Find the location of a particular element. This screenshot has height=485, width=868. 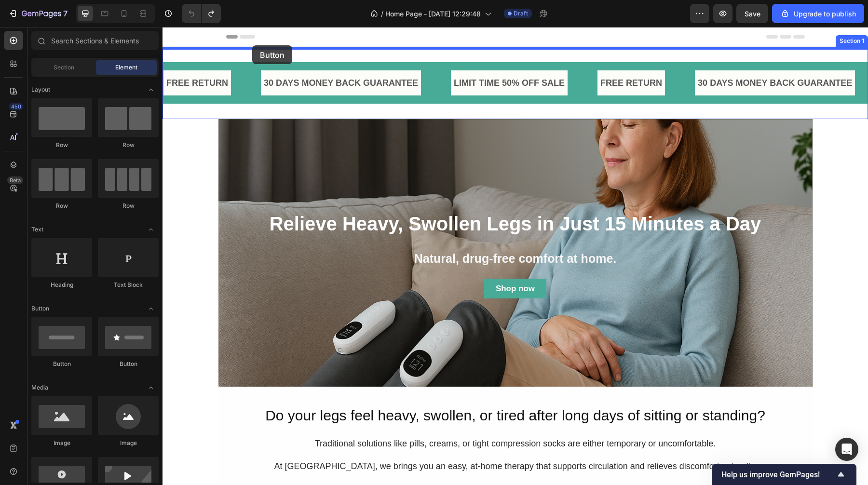

button: Upgrade to publish is located at coordinates (818, 13).